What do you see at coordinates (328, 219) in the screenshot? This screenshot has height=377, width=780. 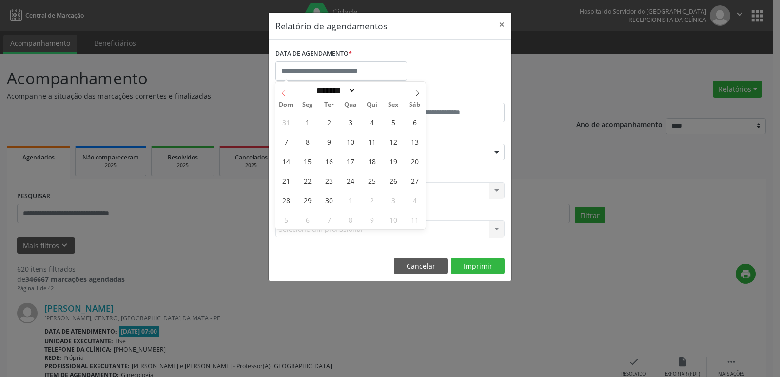 I see `span: Outubro 7, 2025` at bounding box center [328, 219].